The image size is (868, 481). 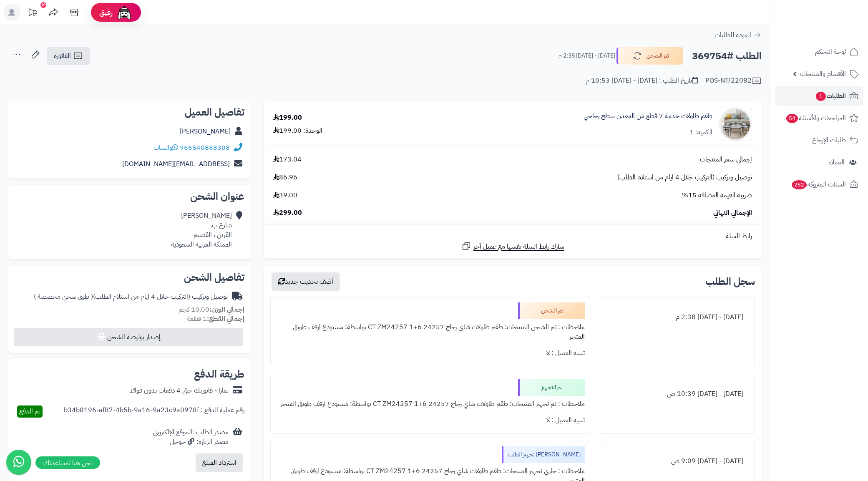 I want to click on h2: تفاصيل العميل, so click(x=130, y=112).